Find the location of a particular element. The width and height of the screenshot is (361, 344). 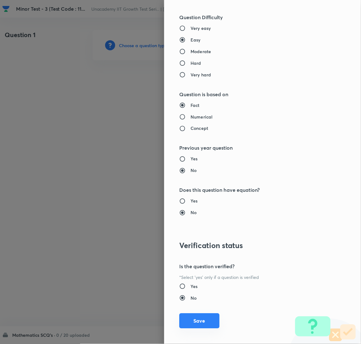

h5: Is the question verified? is located at coordinates (252, 266).